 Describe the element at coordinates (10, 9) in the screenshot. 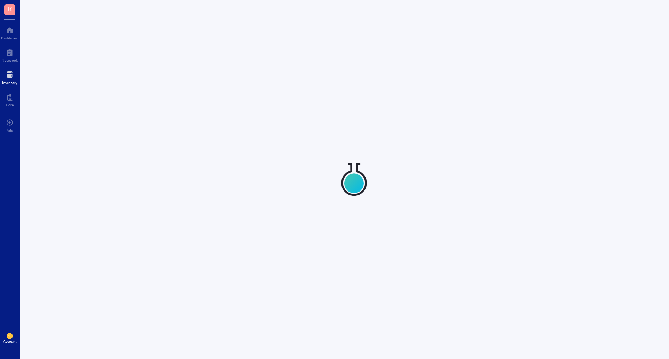

I see `span: K` at that location.